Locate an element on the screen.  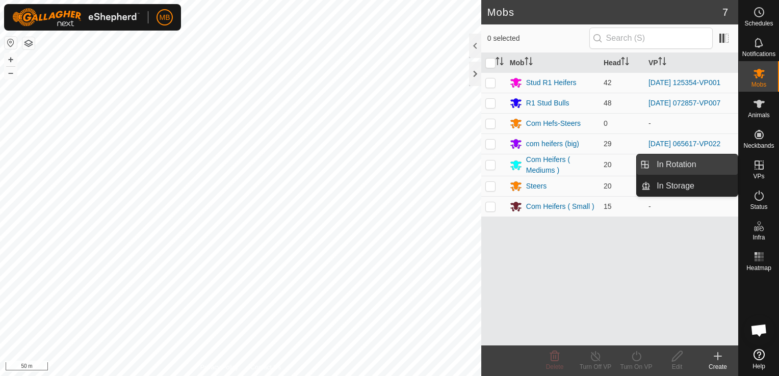
a: In Rotation is located at coordinates (694, 165).